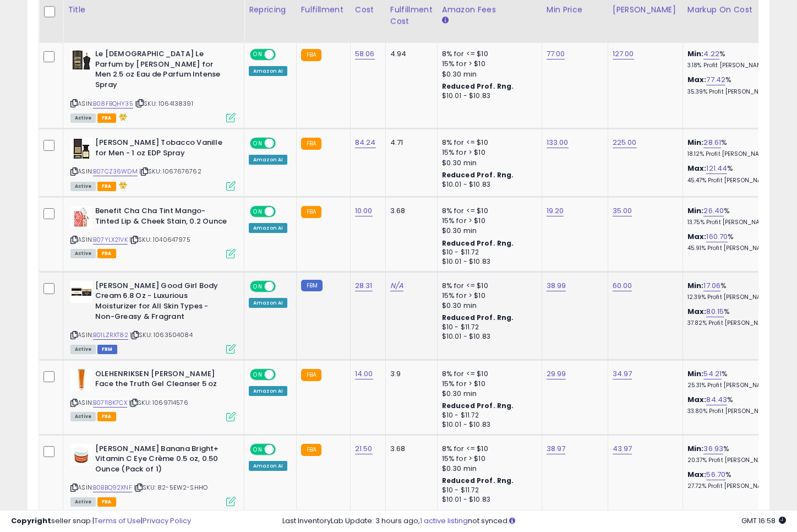  What do you see at coordinates (409, 142) in the screenshot?
I see `div: 4.71` at bounding box center [409, 142].